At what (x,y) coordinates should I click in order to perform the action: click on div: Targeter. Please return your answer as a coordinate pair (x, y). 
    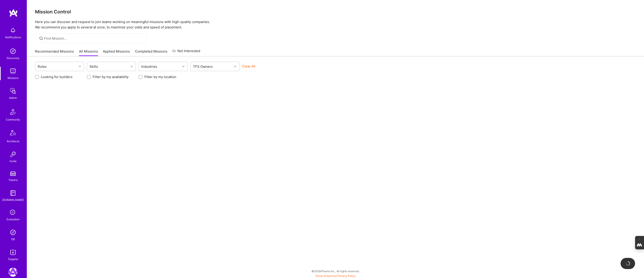
    Looking at the image, I should click on (13, 259).